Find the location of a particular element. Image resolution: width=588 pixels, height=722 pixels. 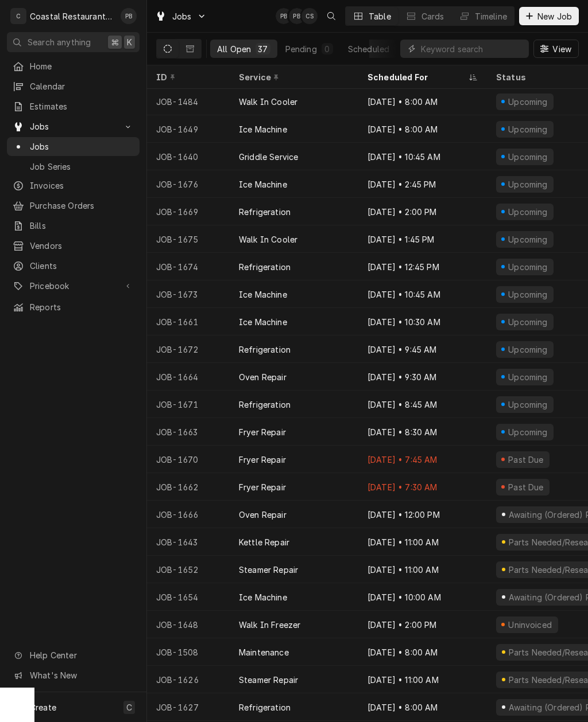

div: CS is located at coordinates (309, 16).